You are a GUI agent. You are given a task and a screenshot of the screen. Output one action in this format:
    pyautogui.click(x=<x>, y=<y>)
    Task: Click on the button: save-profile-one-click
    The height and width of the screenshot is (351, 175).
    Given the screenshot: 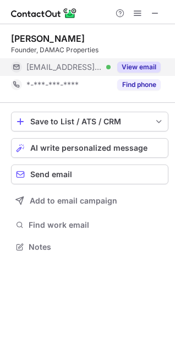 What is the action you would take?
    pyautogui.click(x=90, y=122)
    